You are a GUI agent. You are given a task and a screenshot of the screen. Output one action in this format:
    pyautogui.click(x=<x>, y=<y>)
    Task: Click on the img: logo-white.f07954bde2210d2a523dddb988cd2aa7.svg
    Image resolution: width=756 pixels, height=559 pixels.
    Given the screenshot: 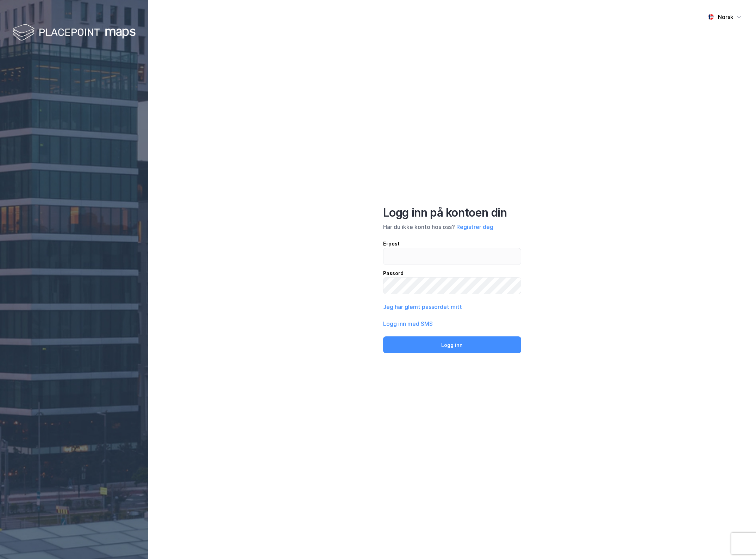 What is the action you would take?
    pyautogui.click(x=74, y=33)
    